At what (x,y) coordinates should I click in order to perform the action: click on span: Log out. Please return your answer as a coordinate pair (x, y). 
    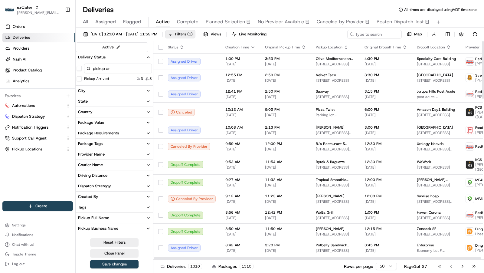
    Looking at the image, I should click on (18, 264).